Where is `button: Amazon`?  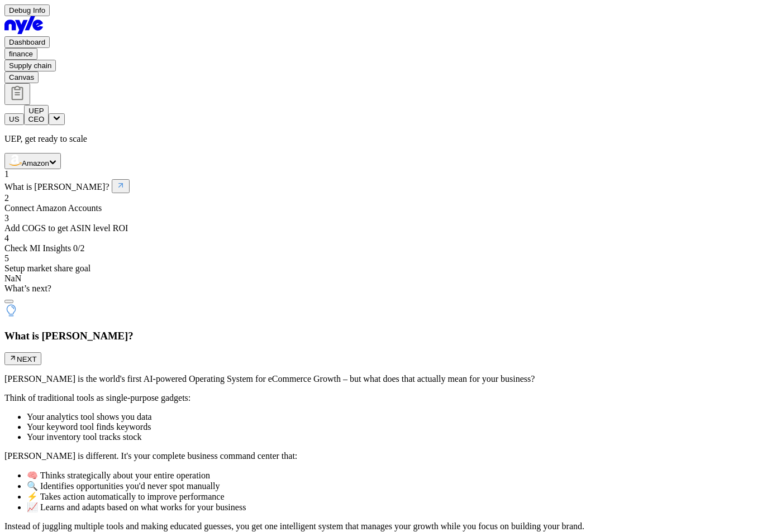
button: Amazon is located at coordinates (33, 161).